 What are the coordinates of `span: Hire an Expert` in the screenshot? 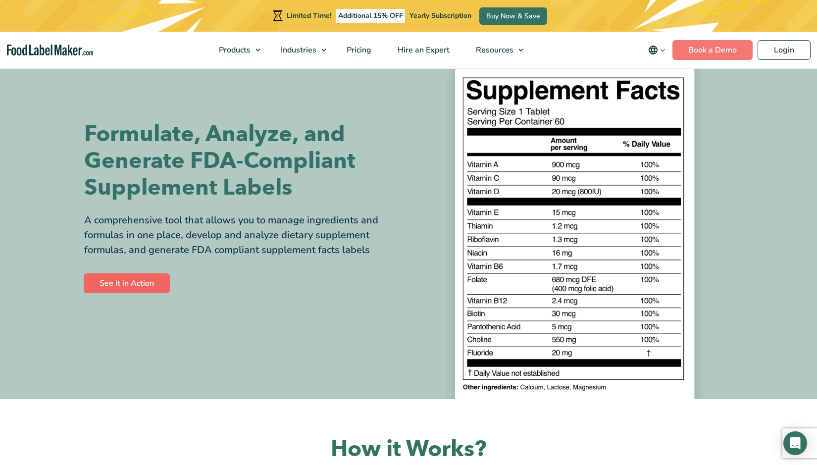 It's located at (422, 50).